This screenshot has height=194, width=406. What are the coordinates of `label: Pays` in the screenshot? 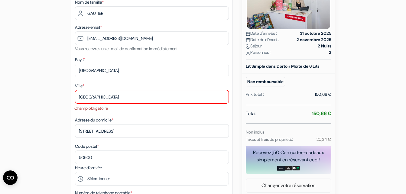 It's located at (80, 60).